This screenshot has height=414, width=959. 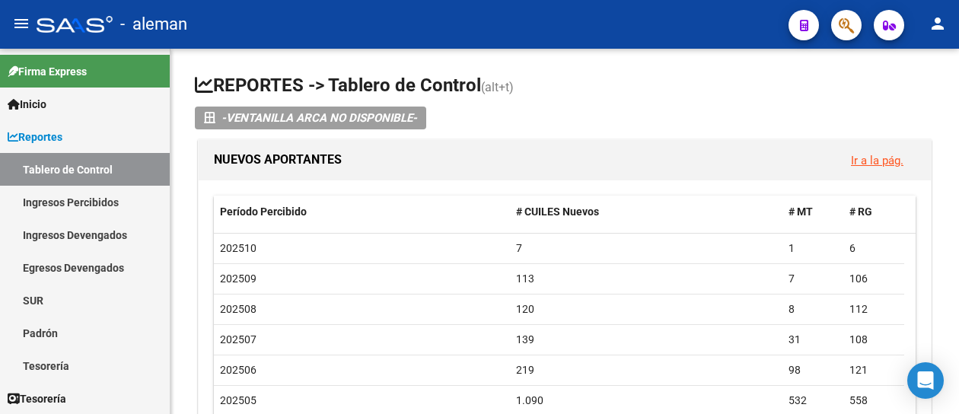 I want to click on div: 121, so click(x=874, y=370).